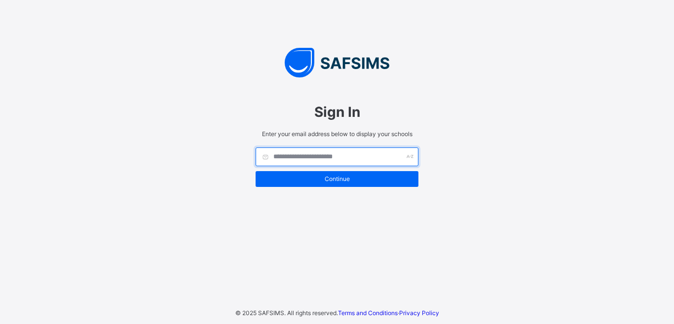  I want to click on a: Privacy Policy, so click(419, 313).